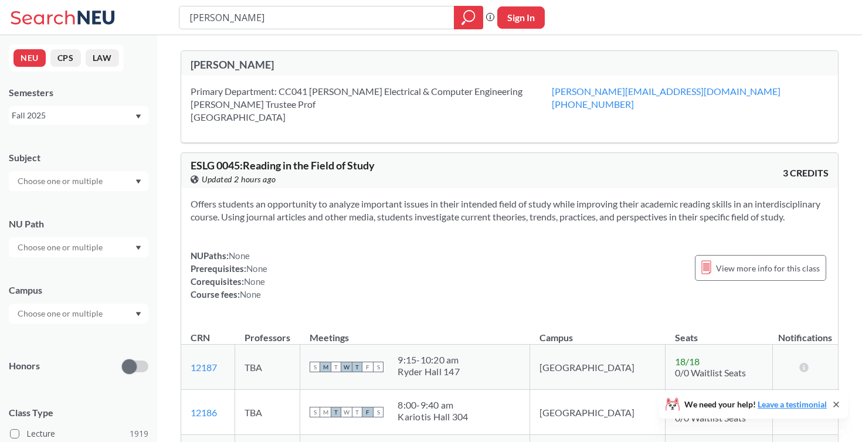  What do you see at coordinates (755, 405) in the screenshot?
I see `span: We need your help!` at bounding box center [755, 405].